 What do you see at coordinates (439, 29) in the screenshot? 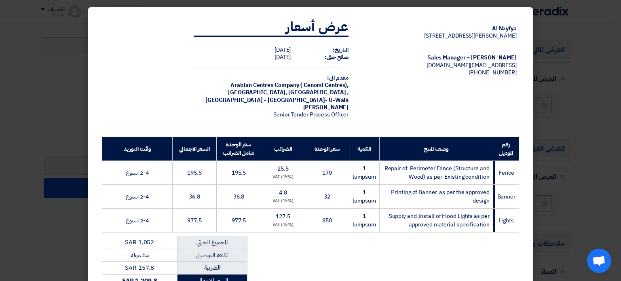
I see `div: Al Nayfya` at bounding box center [439, 29].